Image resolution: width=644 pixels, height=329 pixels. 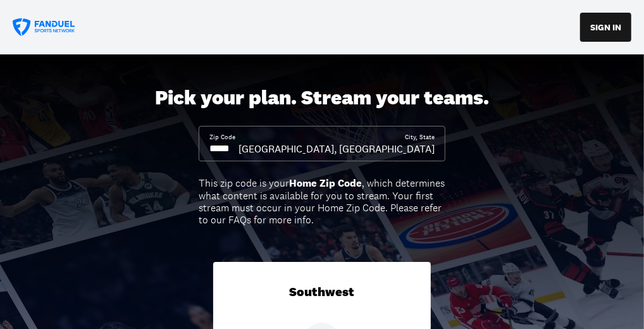 I want to click on div: Southwest, so click(x=322, y=292).